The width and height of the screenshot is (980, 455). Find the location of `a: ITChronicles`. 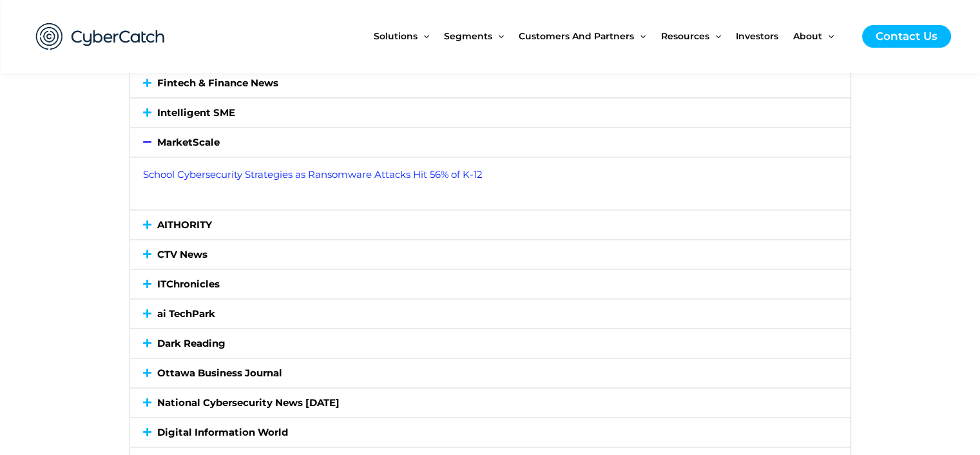

a: ITChronicles is located at coordinates (188, 283).